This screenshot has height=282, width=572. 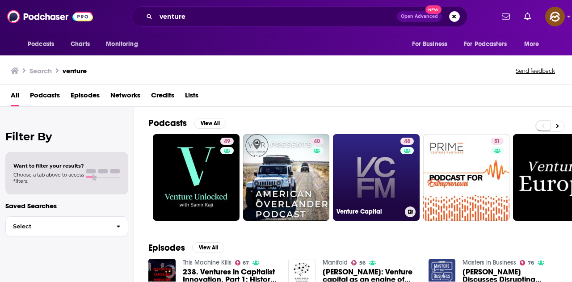 I want to click on span: Networks, so click(x=125, y=97).